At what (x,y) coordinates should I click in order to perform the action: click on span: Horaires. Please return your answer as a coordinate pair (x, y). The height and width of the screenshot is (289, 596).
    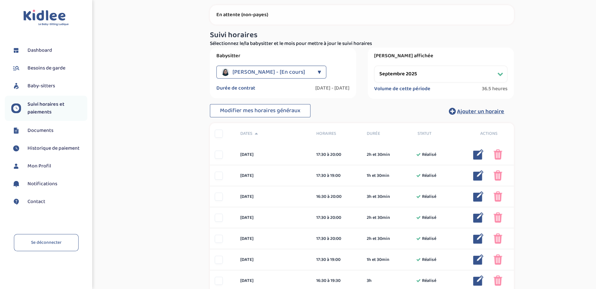
    Looking at the image, I should click on (336, 133).